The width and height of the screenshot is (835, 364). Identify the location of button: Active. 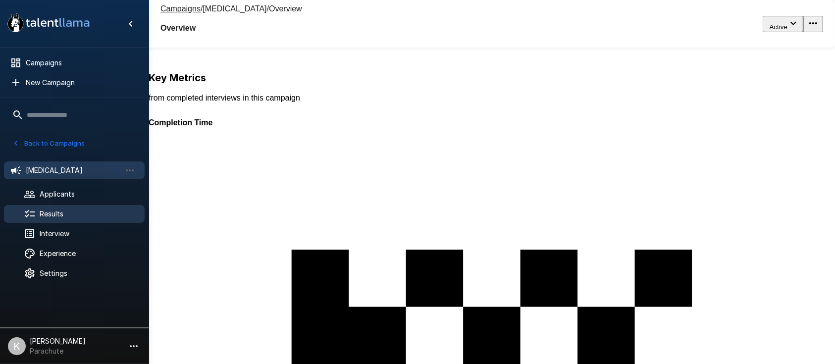
(783, 24).